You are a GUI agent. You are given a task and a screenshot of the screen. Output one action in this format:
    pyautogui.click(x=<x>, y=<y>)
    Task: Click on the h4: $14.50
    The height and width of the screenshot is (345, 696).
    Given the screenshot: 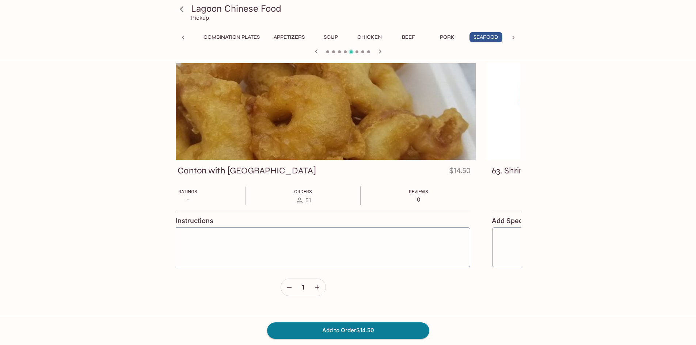 What is the action you would take?
    pyautogui.click(x=460, y=172)
    